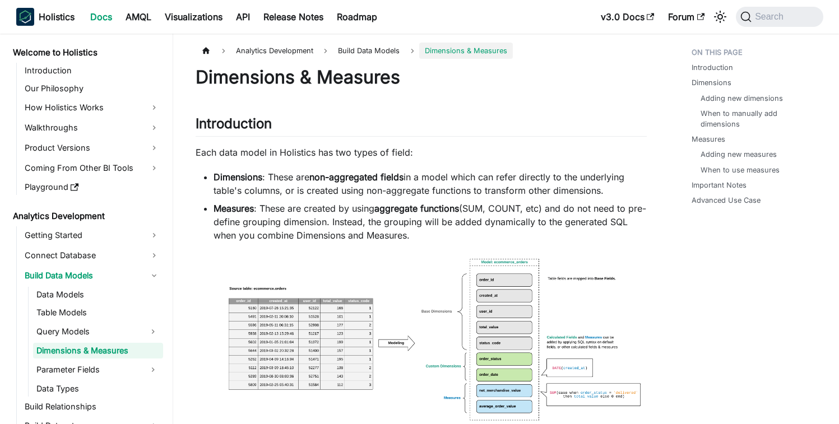  What do you see at coordinates (293, 17) in the screenshot?
I see `a: Release Notes` at bounding box center [293, 17].